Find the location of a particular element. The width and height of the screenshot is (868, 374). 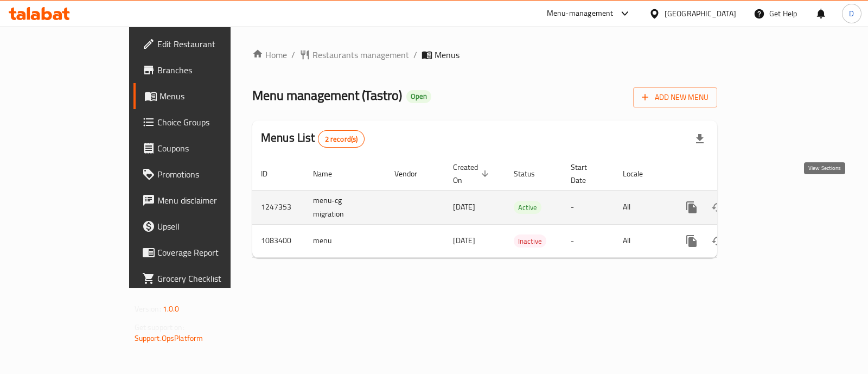

nav: breadcrumb is located at coordinates (485, 55).